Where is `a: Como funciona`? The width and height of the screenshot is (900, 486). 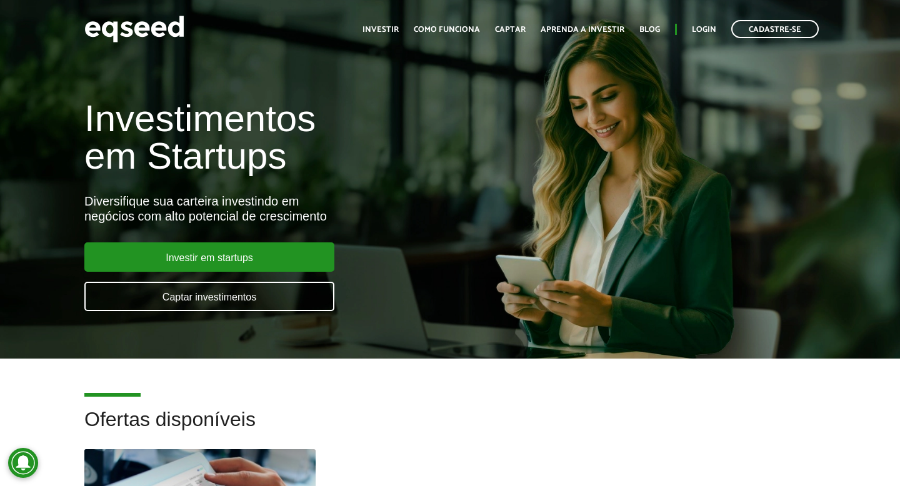
a: Como funciona is located at coordinates (447, 29).